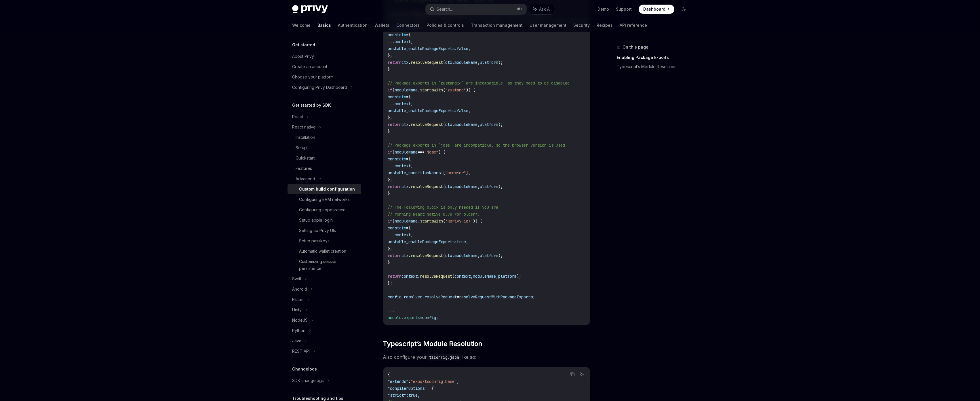 This screenshot has width=980, height=401. I want to click on a: About Privy, so click(324, 57).